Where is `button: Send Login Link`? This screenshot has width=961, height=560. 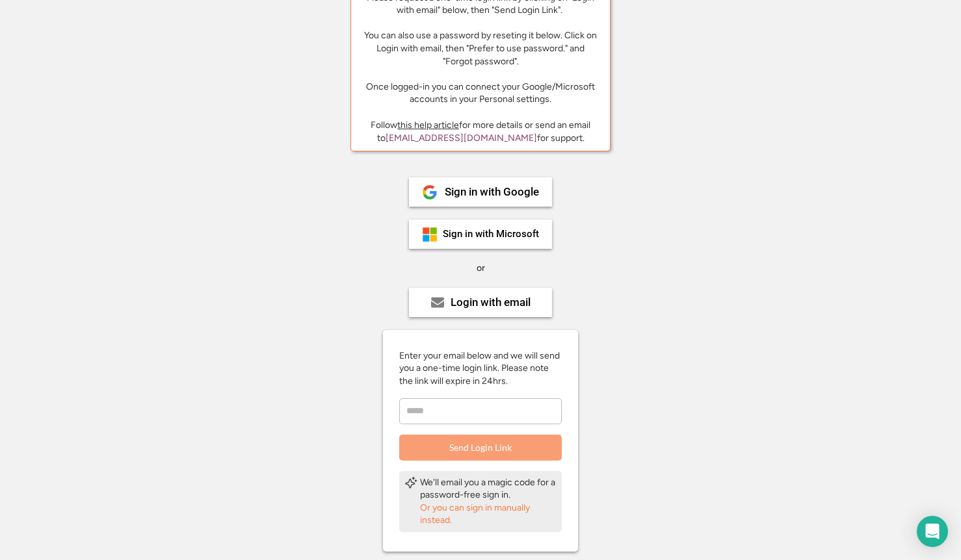
button: Send Login Link is located at coordinates (480, 448).